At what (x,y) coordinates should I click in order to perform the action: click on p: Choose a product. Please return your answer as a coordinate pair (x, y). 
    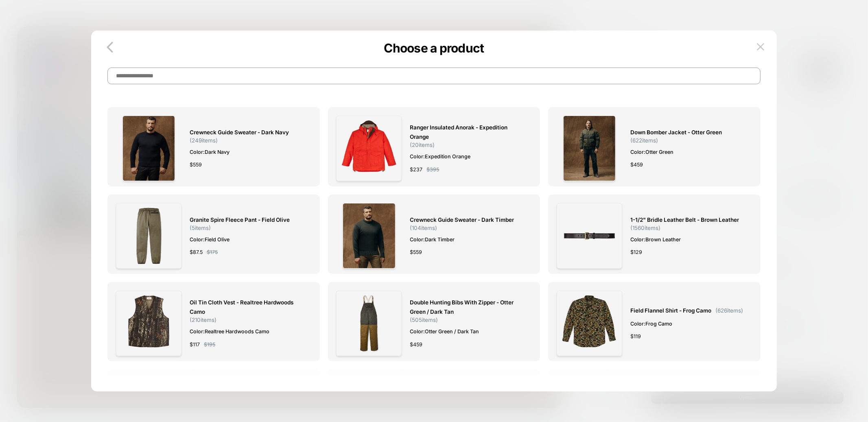
    Looking at the image, I should click on (434, 48).